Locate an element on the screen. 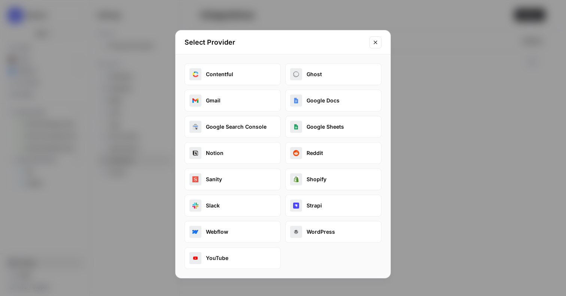  button: youtubeYouTube is located at coordinates (233, 258).